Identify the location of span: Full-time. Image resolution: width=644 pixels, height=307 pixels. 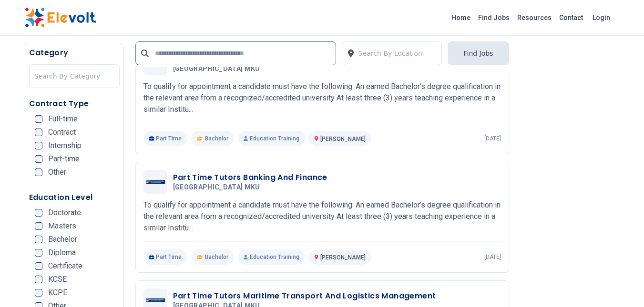
(63, 119).